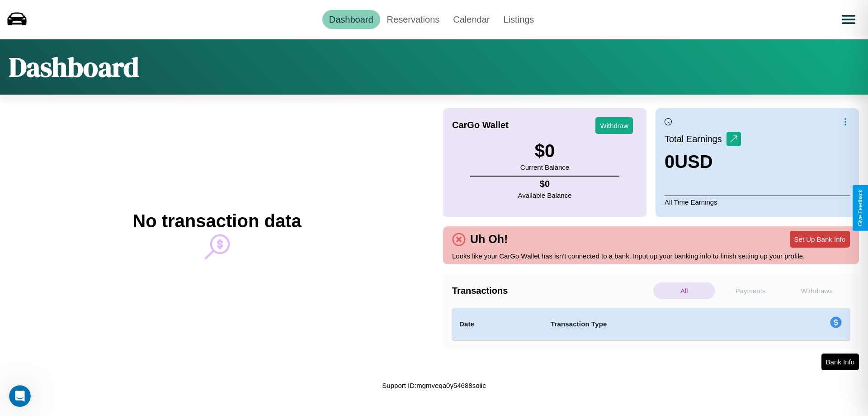 Image resolution: width=868 pixels, height=416 pixels. I want to click on p: All, so click(684, 291).